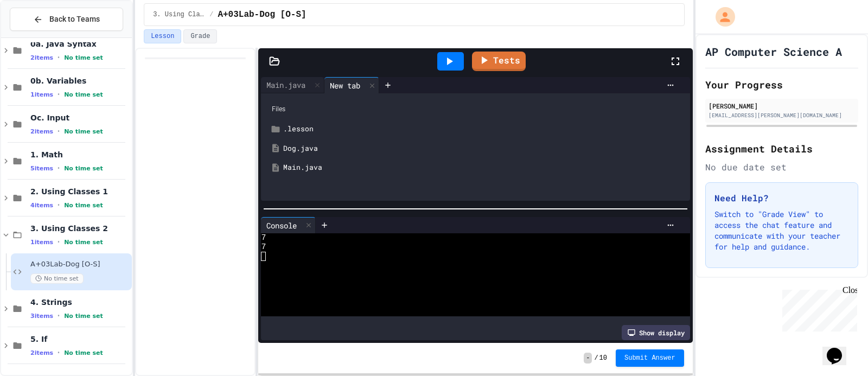 This screenshot has width=868, height=376. What do you see at coordinates (782, 149) in the screenshot?
I see `h2: Assignment Details` at bounding box center [782, 149].